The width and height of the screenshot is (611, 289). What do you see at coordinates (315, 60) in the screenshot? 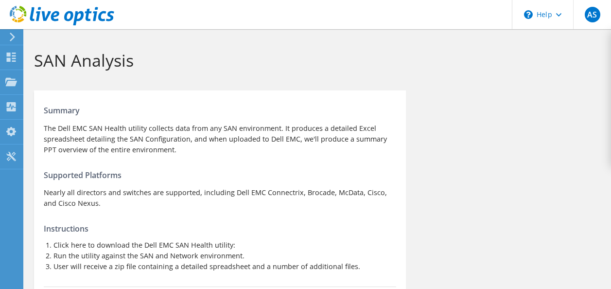
I see `h1: SAN Analysis` at bounding box center [315, 60].